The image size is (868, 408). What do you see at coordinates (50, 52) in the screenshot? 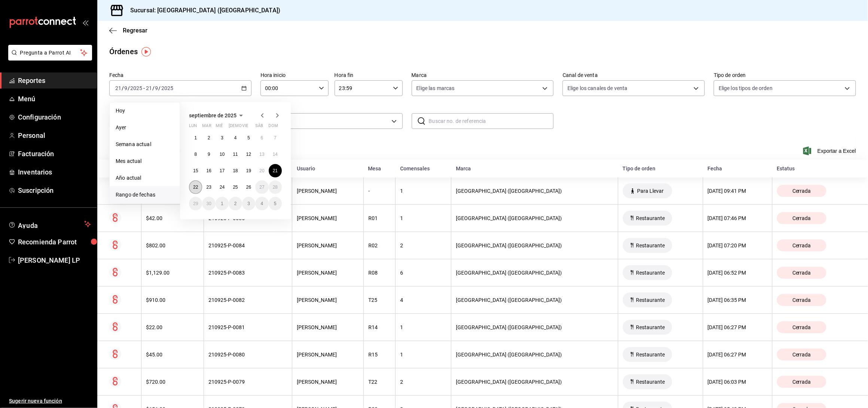
I see `span: Pregunta a Parrot AI` at bounding box center [50, 52].